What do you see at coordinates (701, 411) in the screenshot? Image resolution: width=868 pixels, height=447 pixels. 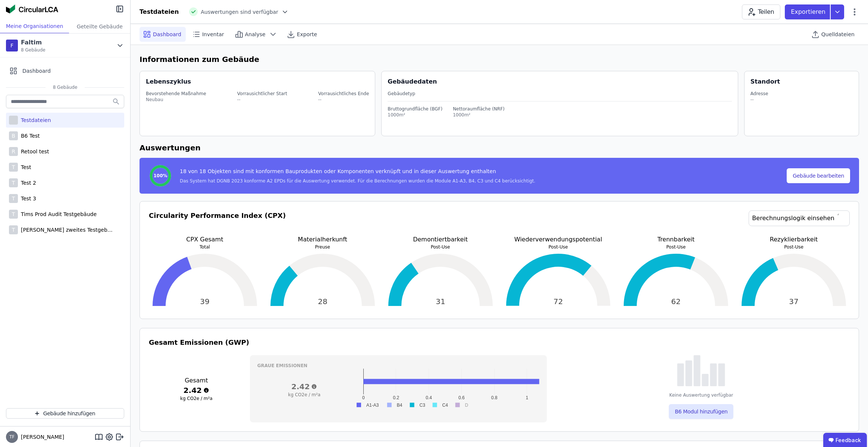 I see `button: B6 Modul hinzufügen` at bounding box center [701, 411].